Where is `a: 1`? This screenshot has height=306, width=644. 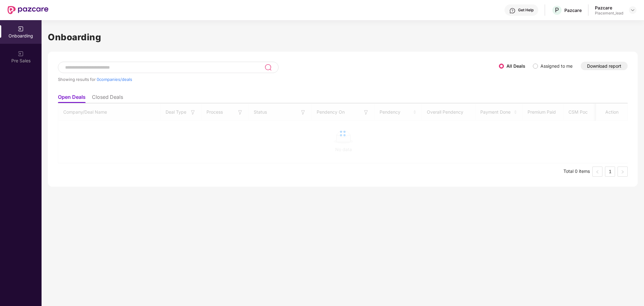
a: 1 is located at coordinates (610, 171).